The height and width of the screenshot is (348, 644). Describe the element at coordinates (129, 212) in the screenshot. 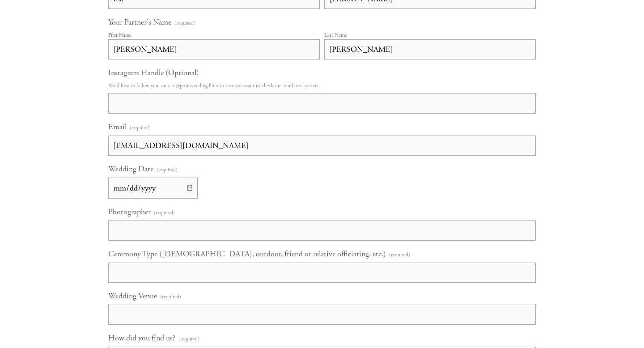

I see `span: Photographer` at that location.